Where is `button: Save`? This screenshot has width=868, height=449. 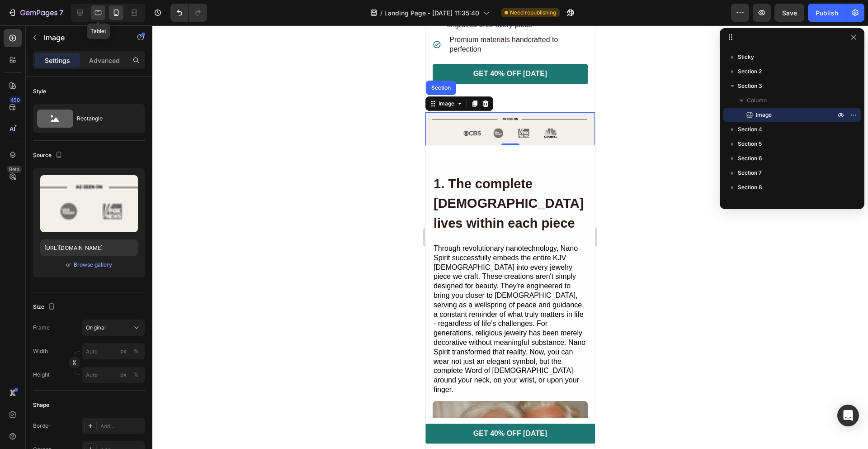 button: Save is located at coordinates (789, 13).